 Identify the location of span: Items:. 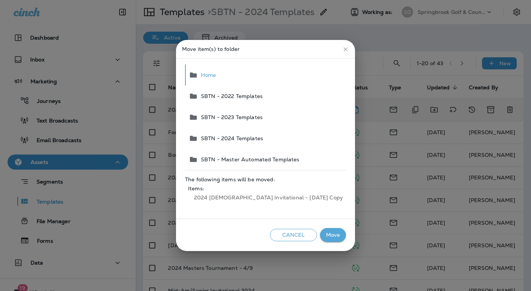
(265, 188).